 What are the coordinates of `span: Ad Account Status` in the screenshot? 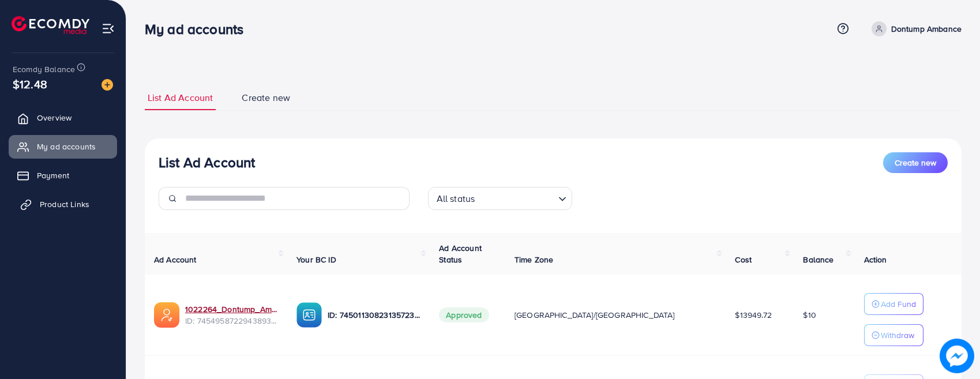 It's located at (461, 254).